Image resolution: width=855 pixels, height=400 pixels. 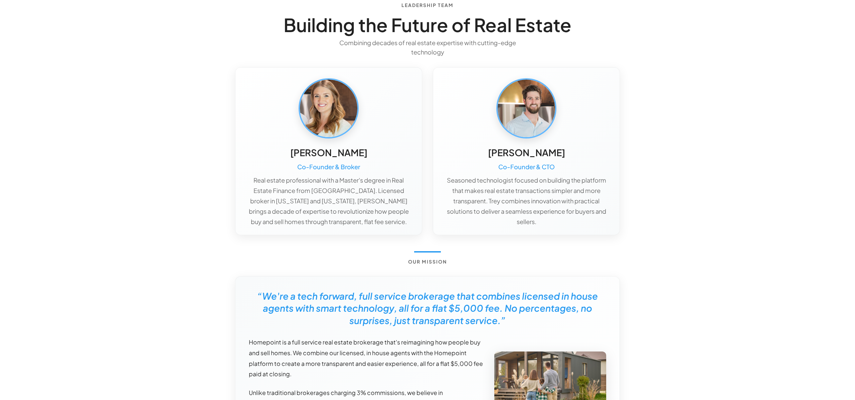 What do you see at coordinates (428, 308) in the screenshot?
I see `h5: “We're a tech forward, full service brokerage that combines licensed in house agents with smart t...` at bounding box center [428, 308].